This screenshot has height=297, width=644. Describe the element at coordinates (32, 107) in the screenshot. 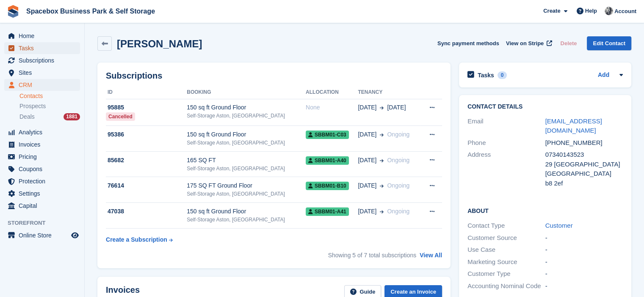

I see `span: Prospects` at that location.